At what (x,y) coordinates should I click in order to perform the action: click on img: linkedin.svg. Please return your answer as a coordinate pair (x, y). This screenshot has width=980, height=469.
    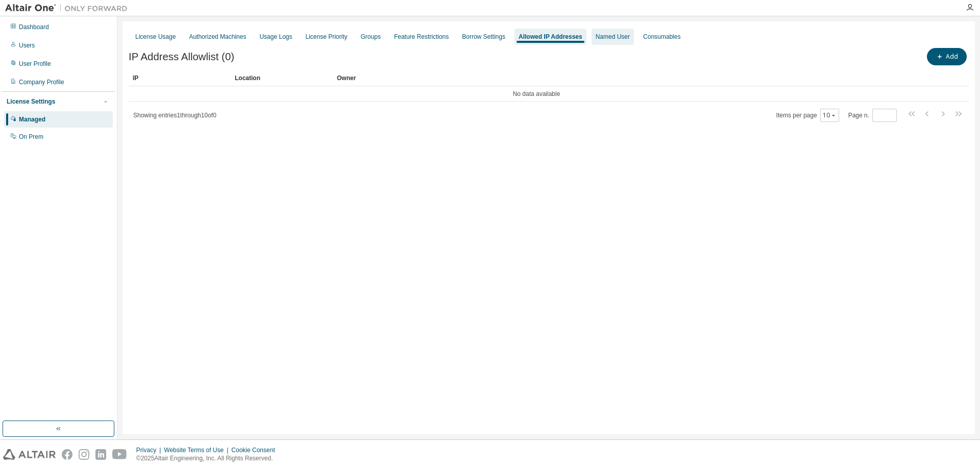
    Looking at the image, I should click on (101, 455).